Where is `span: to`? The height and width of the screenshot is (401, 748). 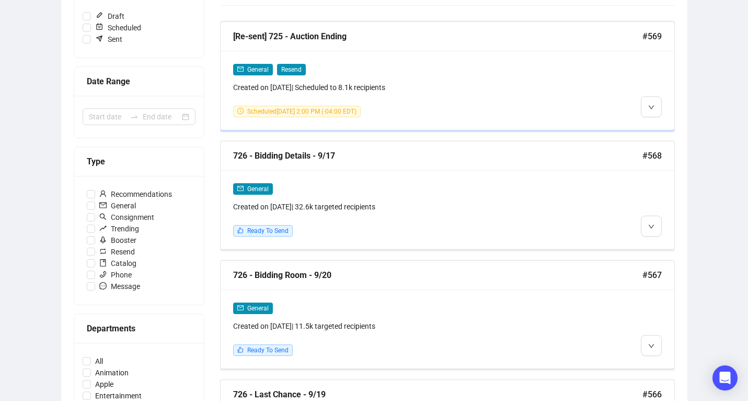 span: to is located at coordinates (134, 117).